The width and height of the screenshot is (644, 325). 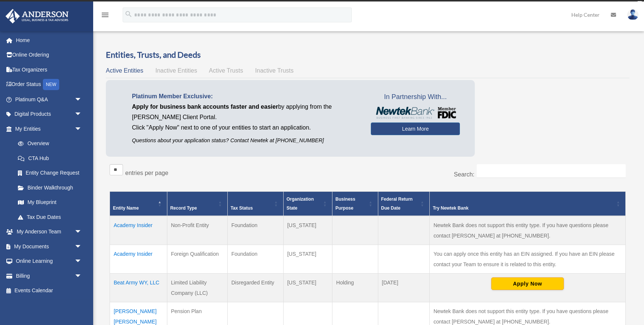 I want to click on a: Binder Walkthrough, so click(x=50, y=188).